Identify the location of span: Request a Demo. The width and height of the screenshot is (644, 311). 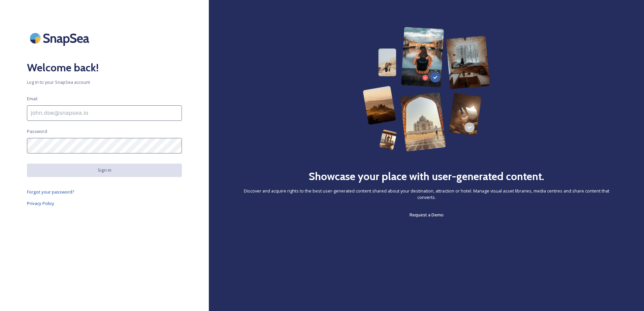
(426, 215).